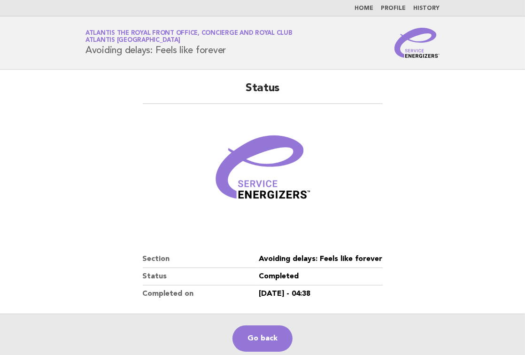  I want to click on dt: Section, so click(201, 259).